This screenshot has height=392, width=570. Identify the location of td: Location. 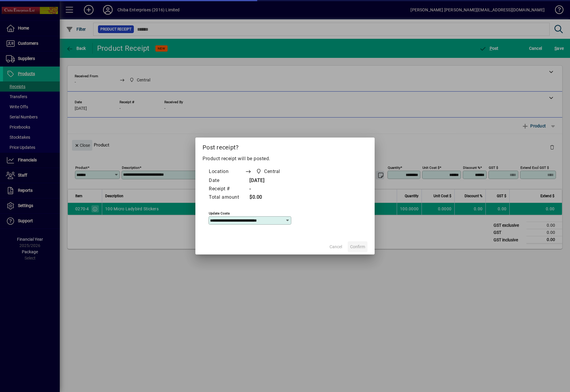
(227, 172).